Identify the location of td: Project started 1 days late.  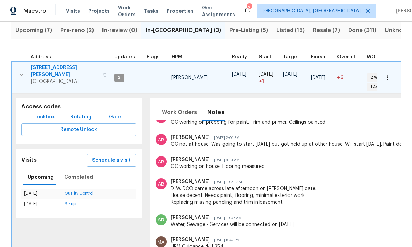
(268, 78).